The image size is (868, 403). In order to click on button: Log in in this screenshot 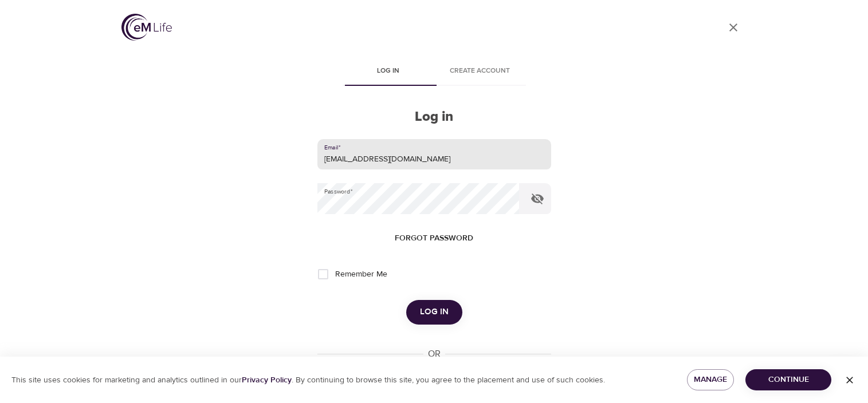, I will do `click(434, 312)`.